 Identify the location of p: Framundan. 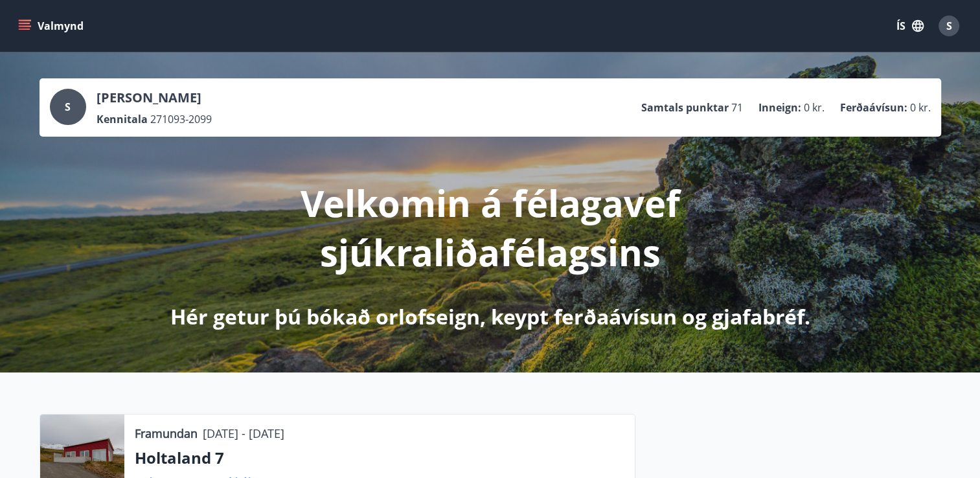
(166, 433).